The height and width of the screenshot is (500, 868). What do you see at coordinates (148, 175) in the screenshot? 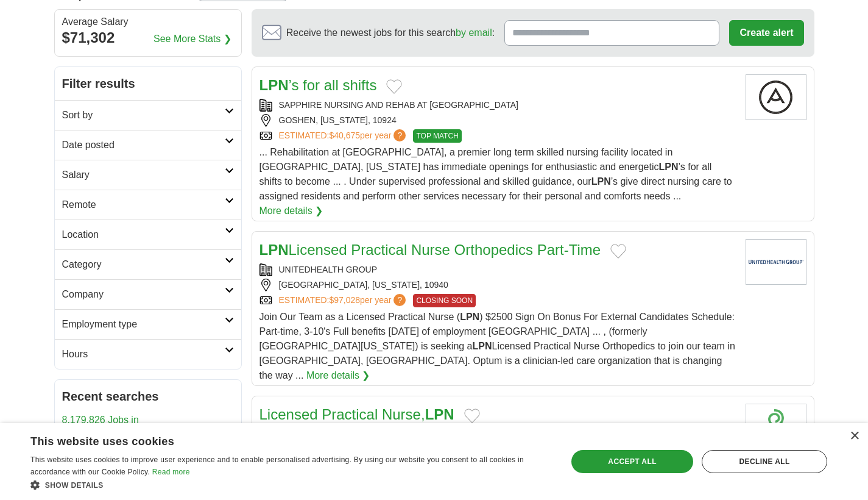
I see `a: Salary` at bounding box center [148, 175].